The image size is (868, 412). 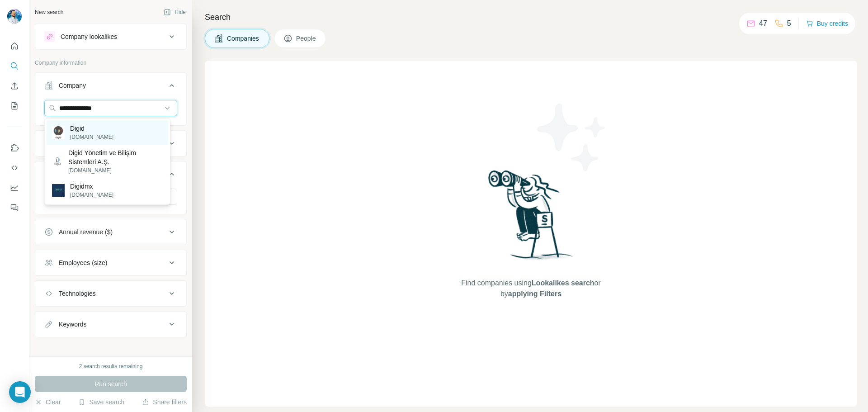 What do you see at coordinates (111, 143) in the screenshot?
I see `button: Industry` at bounding box center [111, 143].